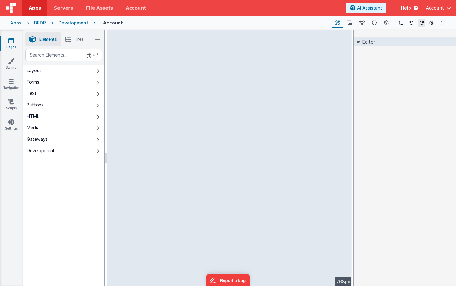 Image resolution: width=456 pixels, height=286 pixels. Describe the element at coordinates (16, 23) in the screenshot. I see `div: Apps` at that location.